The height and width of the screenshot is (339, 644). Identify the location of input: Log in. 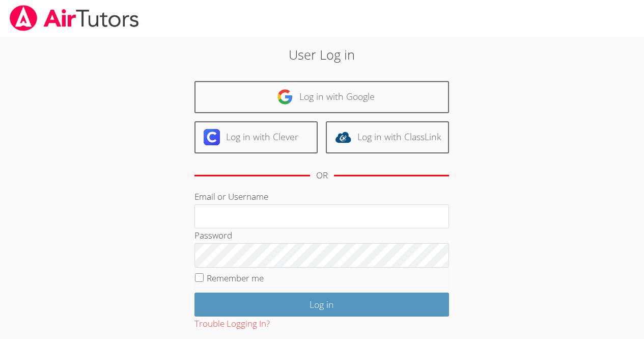
(322, 304).